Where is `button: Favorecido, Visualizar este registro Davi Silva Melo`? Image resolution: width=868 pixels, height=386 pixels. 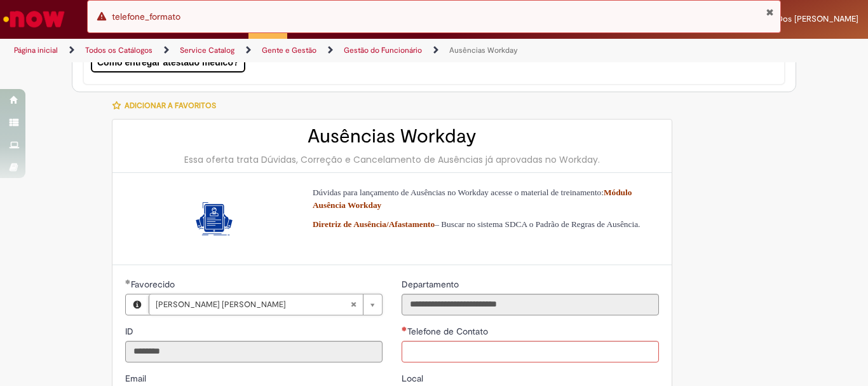
button: Favorecido, Visualizar este registro Davi Silva Melo is located at coordinates (137, 305).